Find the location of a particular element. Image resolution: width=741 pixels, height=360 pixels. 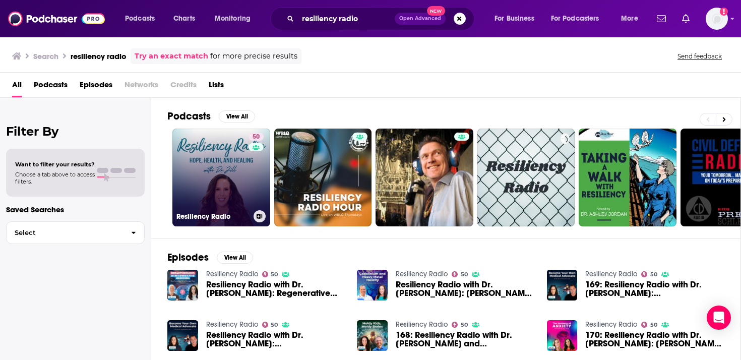

button: Open AdvancedNew is located at coordinates (420, 19).